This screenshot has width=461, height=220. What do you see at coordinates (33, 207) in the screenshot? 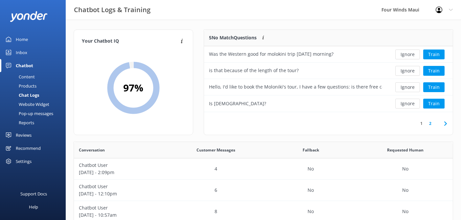
I see `div: Help` at bounding box center [33, 207].